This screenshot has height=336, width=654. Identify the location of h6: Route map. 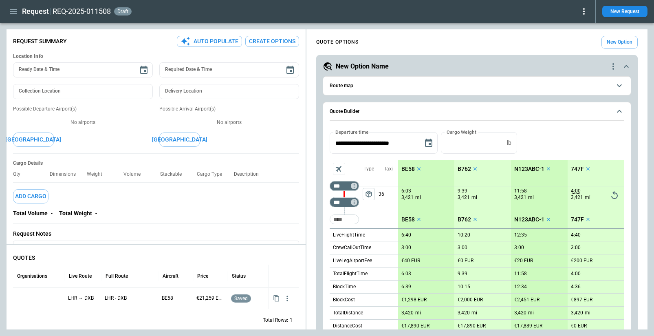
(341, 86).